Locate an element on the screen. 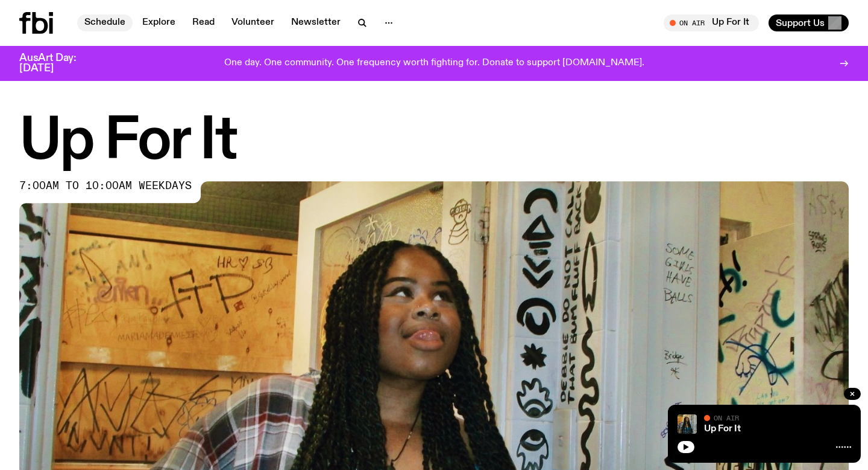  span: Support Us is located at coordinates (800, 23).